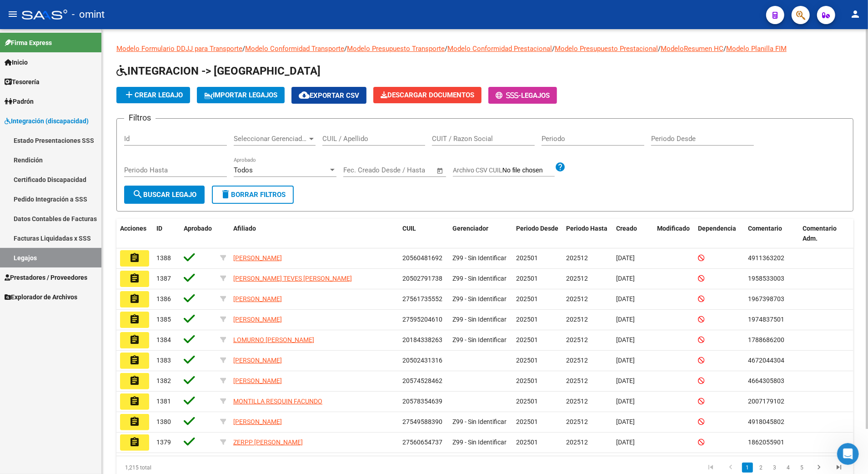  Describe the element at coordinates (422, 361) in the screenshot. I see `span: 20502431316` at that location.